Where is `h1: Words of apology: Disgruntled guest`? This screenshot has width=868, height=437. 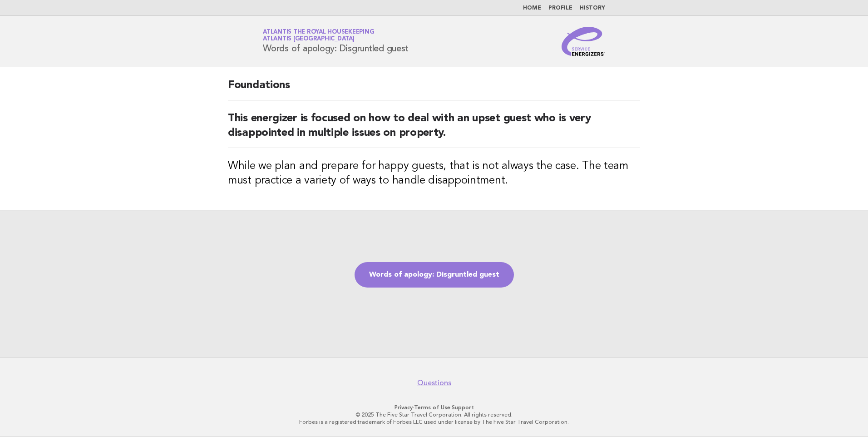 h1: Words of apology: Disgruntled guest is located at coordinates (335, 41).